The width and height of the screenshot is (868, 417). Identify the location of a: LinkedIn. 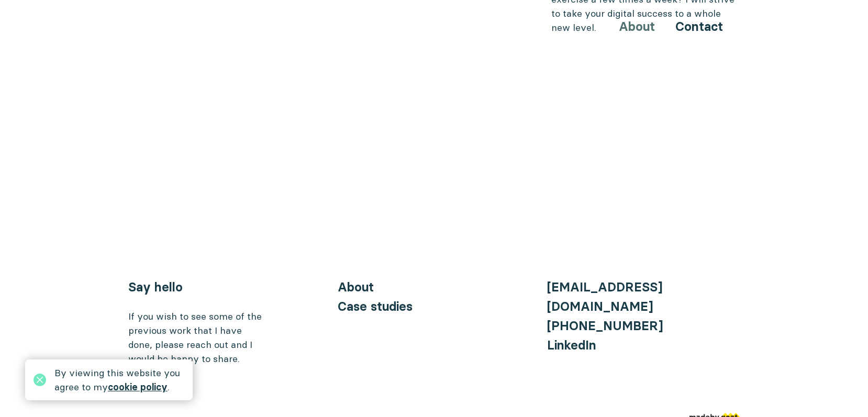
(572, 344).